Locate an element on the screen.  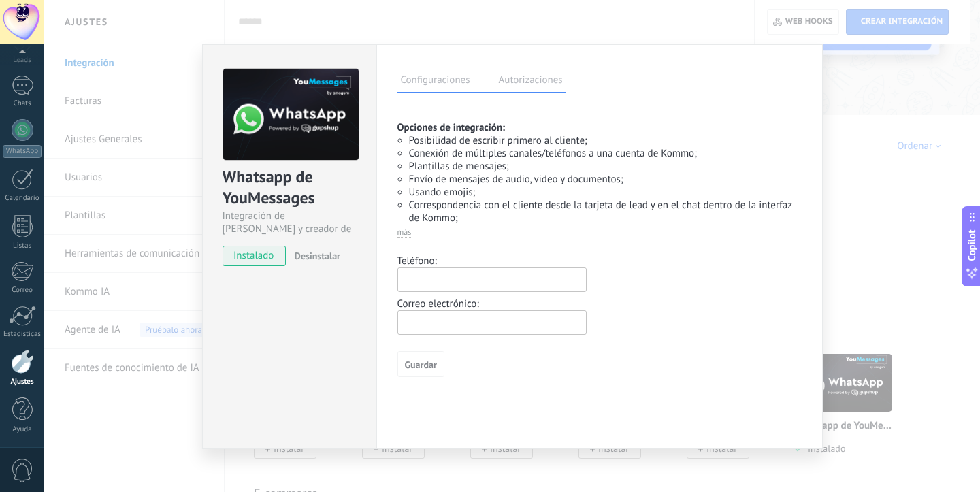
label: Autorizaciones is located at coordinates (531, 81).